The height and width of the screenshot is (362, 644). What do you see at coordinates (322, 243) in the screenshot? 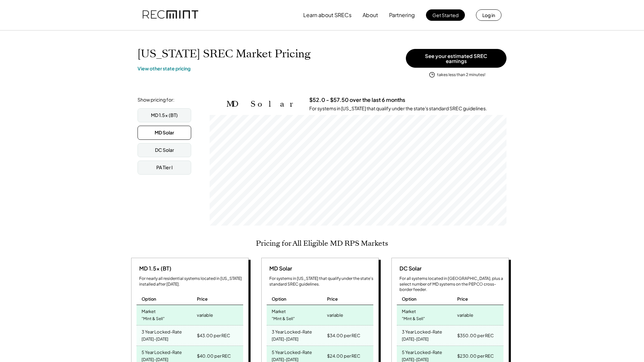
I see `h2: Pricing for All Eligible MD RPS Markets` at bounding box center [322, 243].